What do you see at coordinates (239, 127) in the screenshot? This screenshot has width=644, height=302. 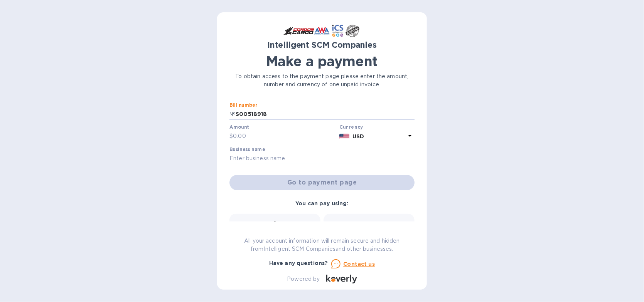 I see `label: Amount` at bounding box center [239, 127].